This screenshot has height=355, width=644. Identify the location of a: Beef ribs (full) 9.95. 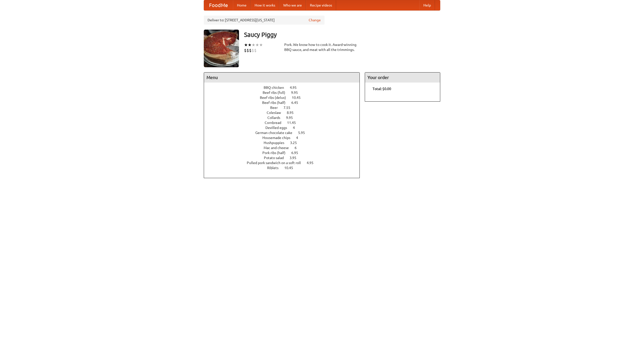
(285, 93).